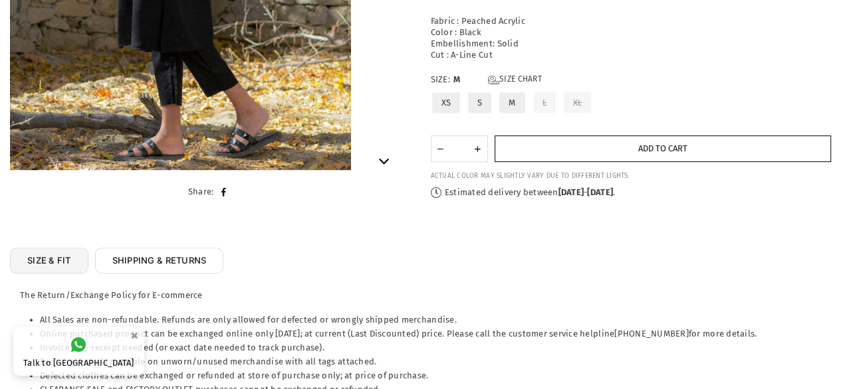 The image size is (841, 389). What do you see at coordinates (663, 148) in the screenshot?
I see `button: Add to cart` at bounding box center [663, 148].